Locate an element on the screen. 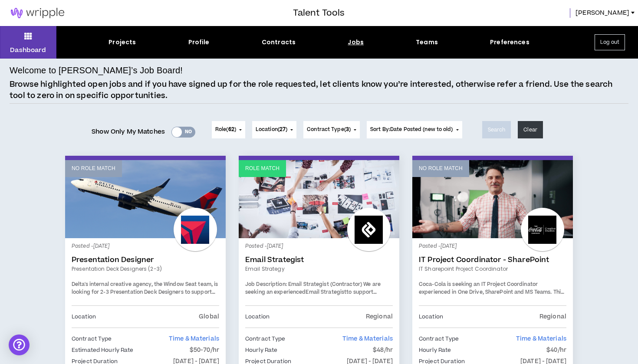 The width and height of the screenshot is (638, 364). span: 62 is located at coordinates (231, 129).